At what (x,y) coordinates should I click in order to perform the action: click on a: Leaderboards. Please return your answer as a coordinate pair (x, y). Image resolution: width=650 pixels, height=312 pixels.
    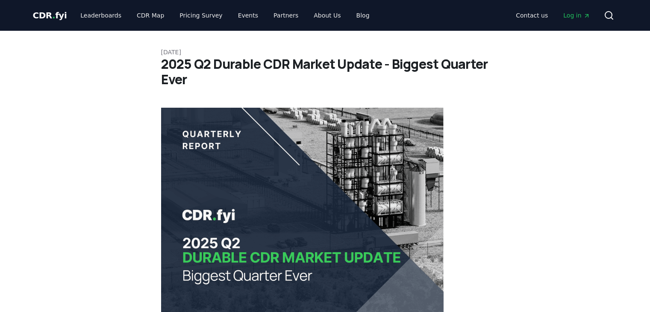
    Looking at the image, I should click on (101, 15).